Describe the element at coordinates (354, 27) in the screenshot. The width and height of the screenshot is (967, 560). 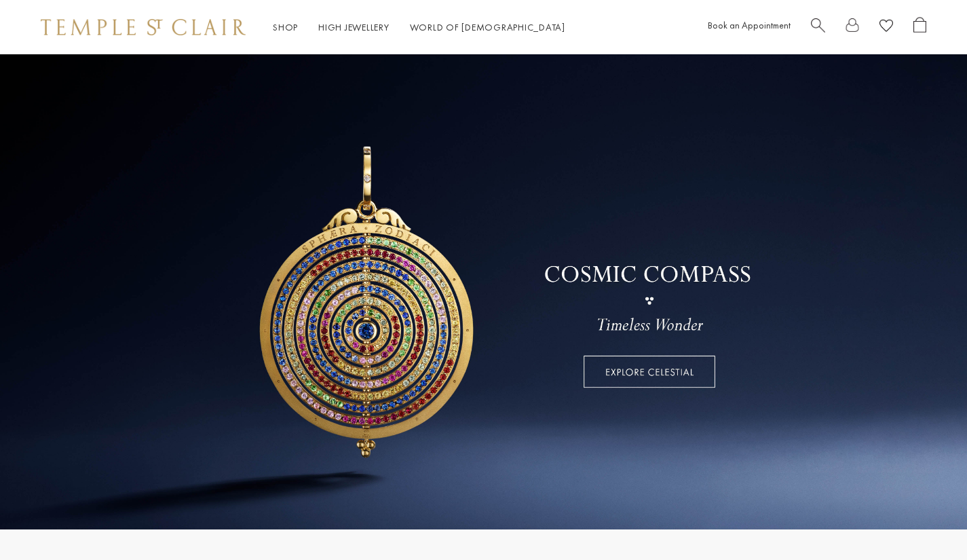
I see `a: High JewelleryHigh Jewellery` at that location.